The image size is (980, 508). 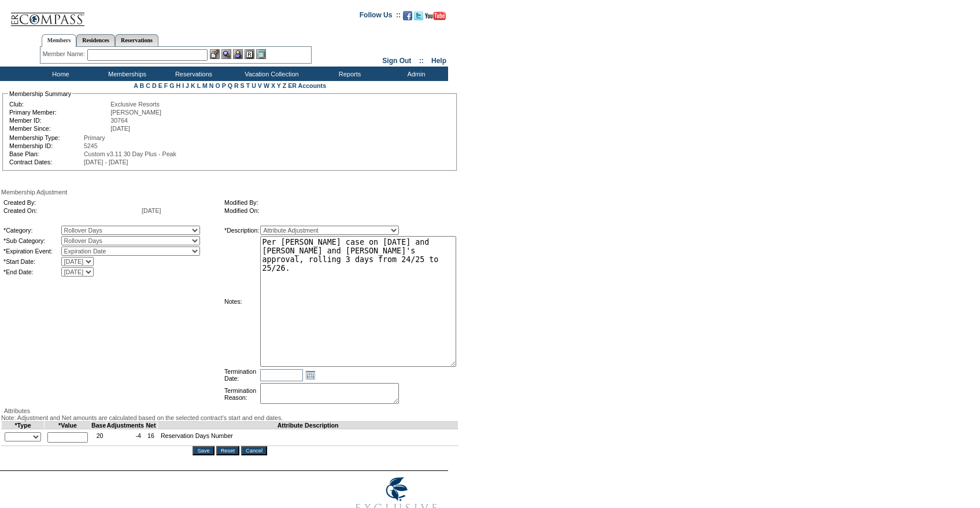 I want to click on a: W, so click(x=267, y=86).